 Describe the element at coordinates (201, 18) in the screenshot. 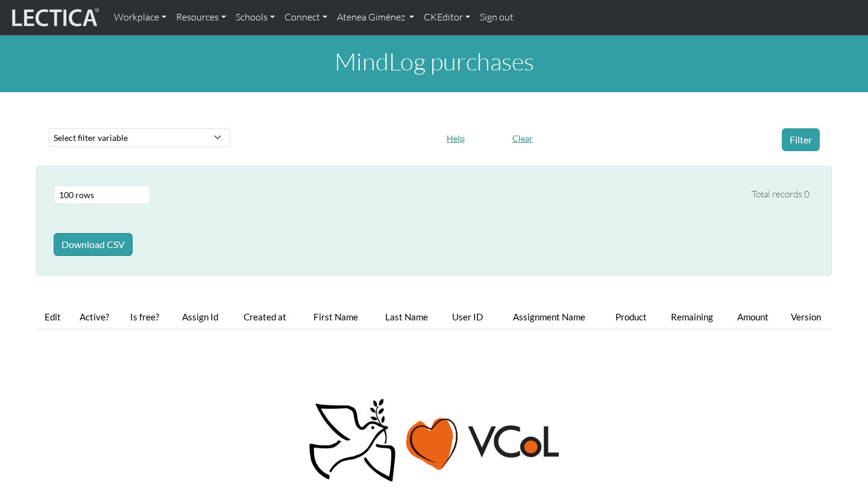

I see `a: Resources` at that location.